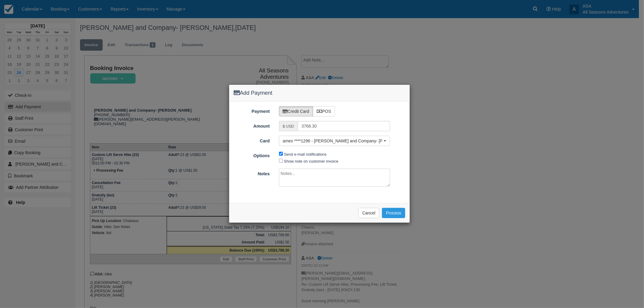 This screenshot has height=308, width=644. Describe the element at coordinates (324, 111) in the screenshot. I see `label: POS` at that location.